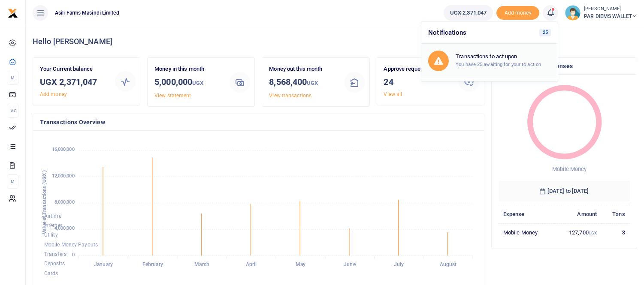 The width and height of the screenshot is (644, 285). What do you see at coordinates (258, 122) in the screenshot?
I see `h4: Transactions Overview` at bounding box center [258, 122].